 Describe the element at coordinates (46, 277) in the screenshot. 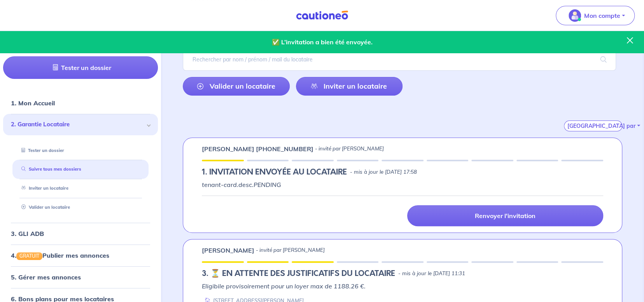

I see `a: 5. Gérer mes annonces` at that location.